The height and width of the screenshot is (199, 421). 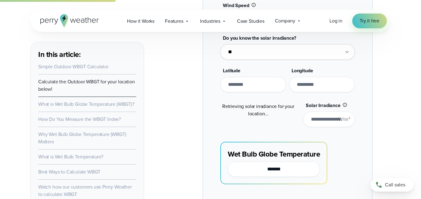 I want to click on a: Calculate the Outdoor WBGT for your location below!, so click(x=86, y=85).